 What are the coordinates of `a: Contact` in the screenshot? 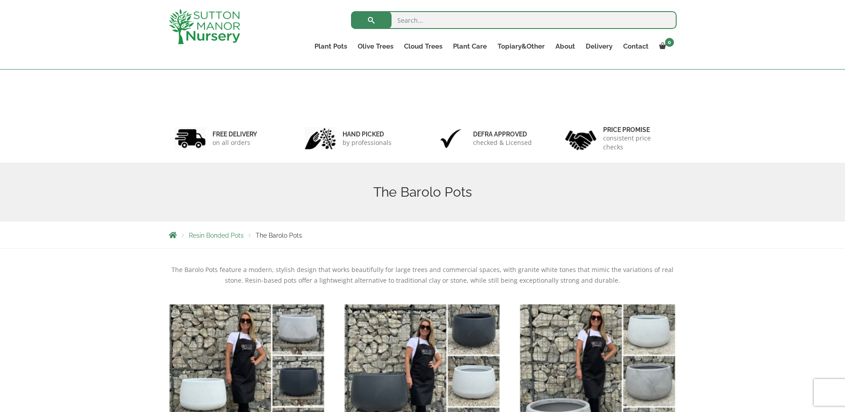 It's located at (636, 46).